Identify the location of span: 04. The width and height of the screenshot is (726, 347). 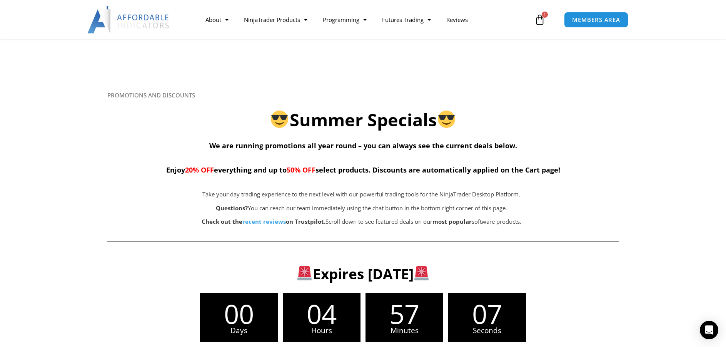
(322, 313).